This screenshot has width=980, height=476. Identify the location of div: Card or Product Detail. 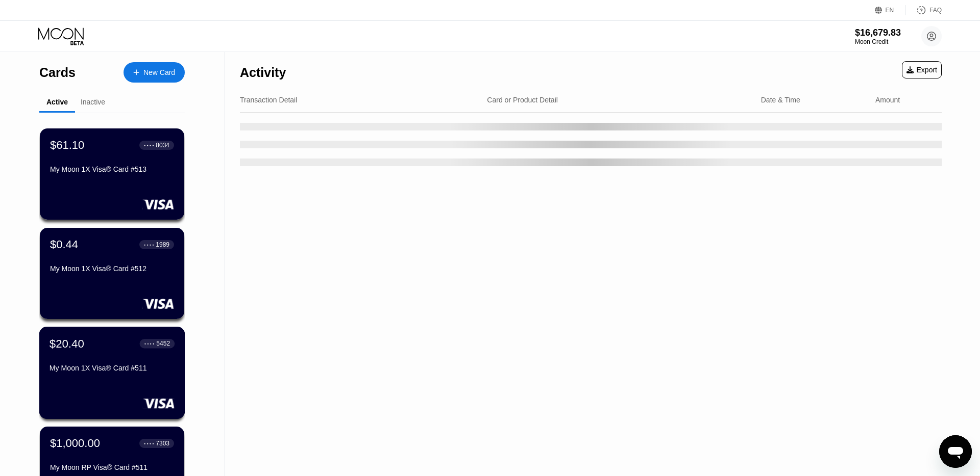
(522, 100).